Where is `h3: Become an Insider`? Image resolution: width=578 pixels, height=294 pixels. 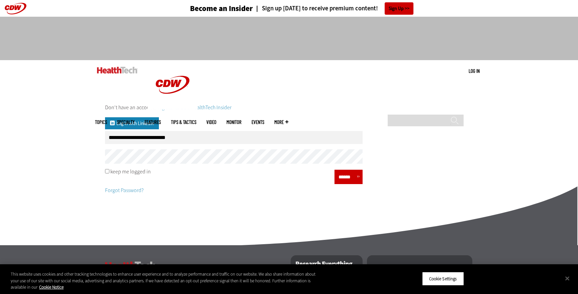 h3: Become an Insider is located at coordinates (221, 8).